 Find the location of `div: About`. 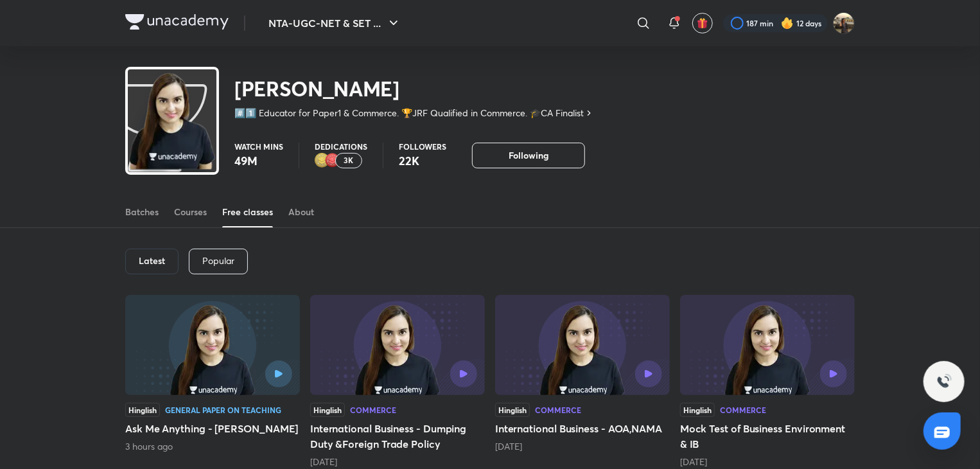

div: About is located at coordinates (301, 212).